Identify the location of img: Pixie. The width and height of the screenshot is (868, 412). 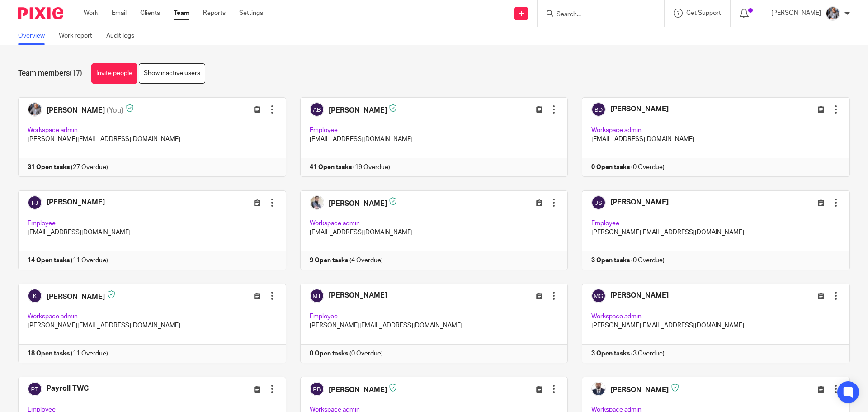
(41, 13).